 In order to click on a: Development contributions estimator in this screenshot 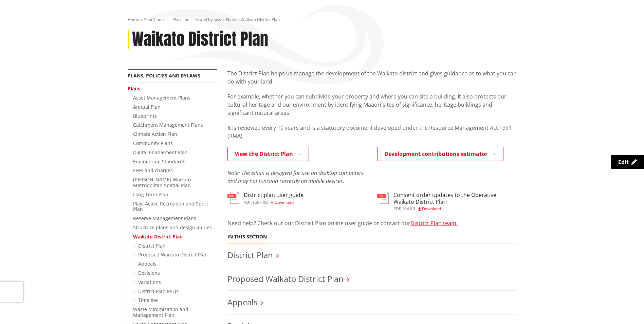, I will do `click(440, 154)`.